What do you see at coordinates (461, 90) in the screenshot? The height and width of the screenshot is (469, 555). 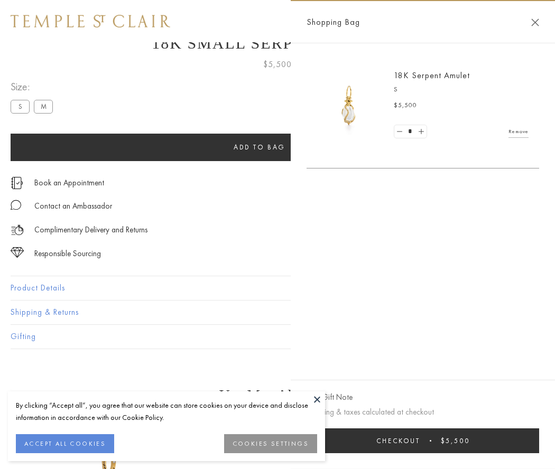 I see `p: S` at bounding box center [461, 90].